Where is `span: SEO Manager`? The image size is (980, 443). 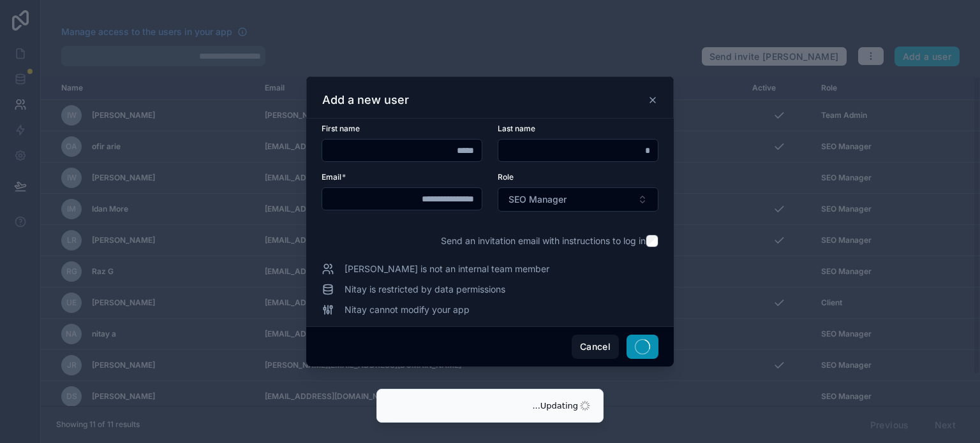 span: SEO Manager is located at coordinates (537, 200).